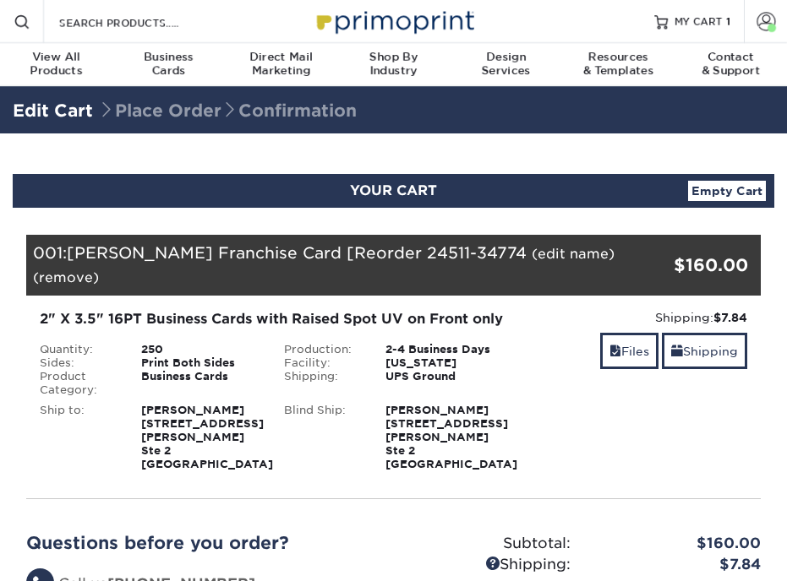 This screenshot has height=581, width=787. I want to click on div: 2" X 3.5" 16PT Business Cards with Raised Spot UV on Front only, so click(271, 319).